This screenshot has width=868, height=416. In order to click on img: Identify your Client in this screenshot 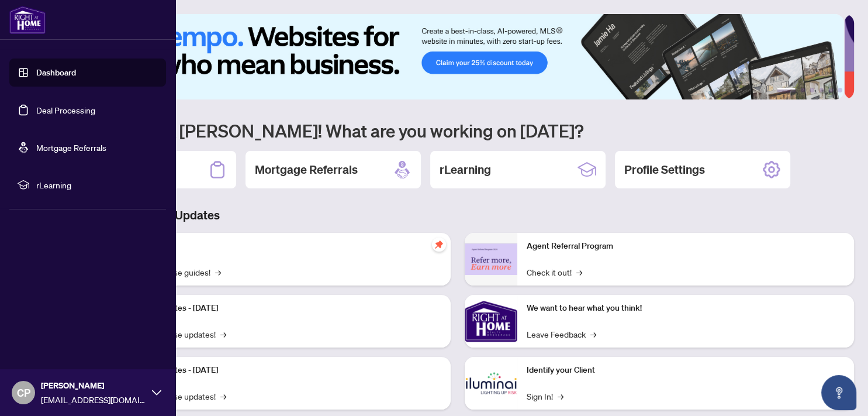, I will do `click(491, 383)`.